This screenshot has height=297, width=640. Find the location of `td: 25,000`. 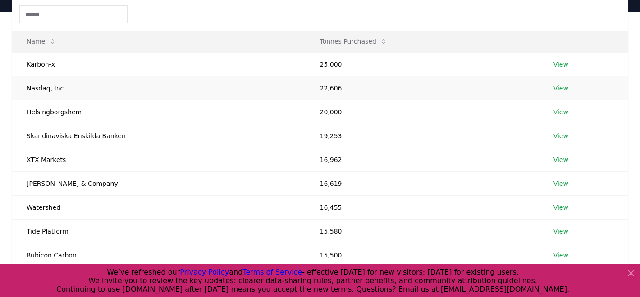

td: 25,000 is located at coordinates (422, 64).